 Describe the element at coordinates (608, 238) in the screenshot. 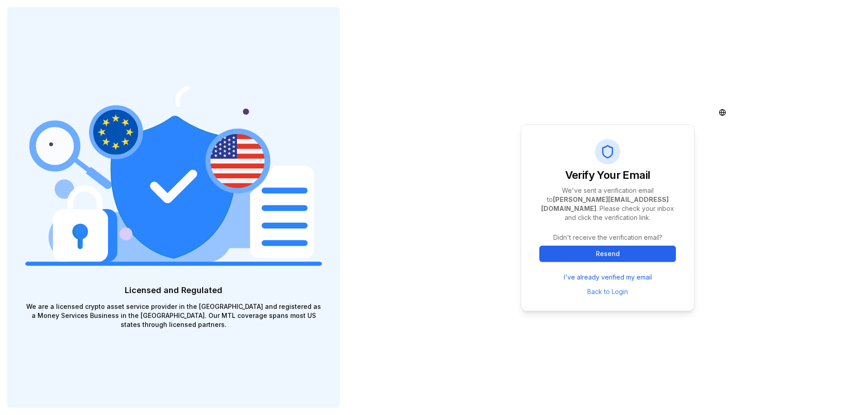

I see `p: Didn't receive the verification email?` at that location.